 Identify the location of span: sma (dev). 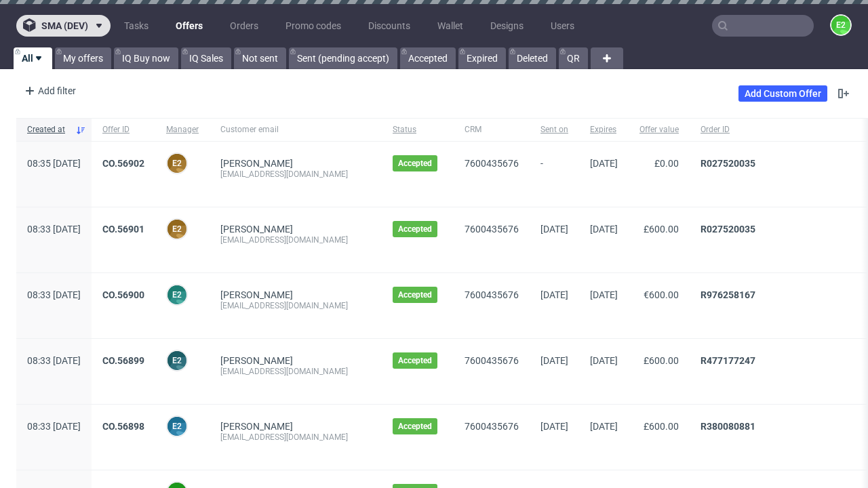
(64, 26).